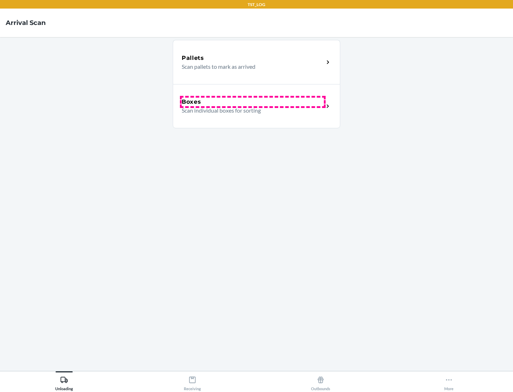 This screenshot has width=513, height=392. I want to click on p: Scan pallets to mark as arrived, so click(250, 67).